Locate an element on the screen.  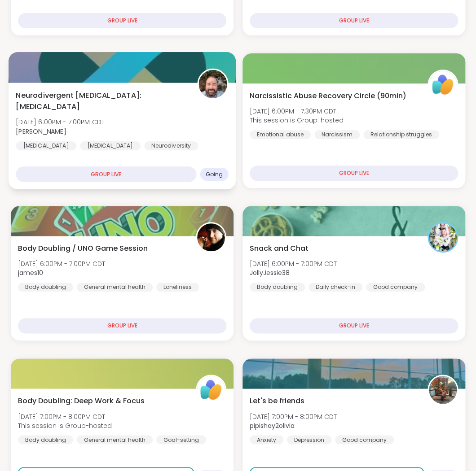
span: Let's be friends is located at coordinates (277, 401).